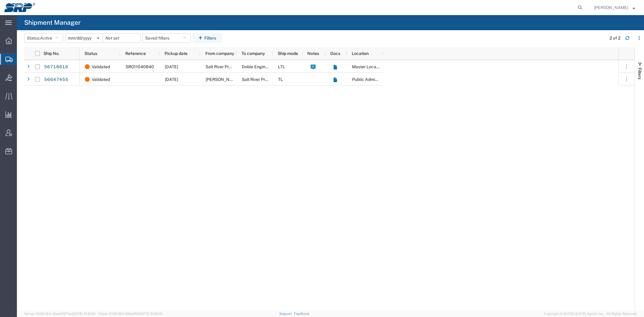 This screenshot has height=317, width=644. I want to click on span: Filters, so click(640, 73).